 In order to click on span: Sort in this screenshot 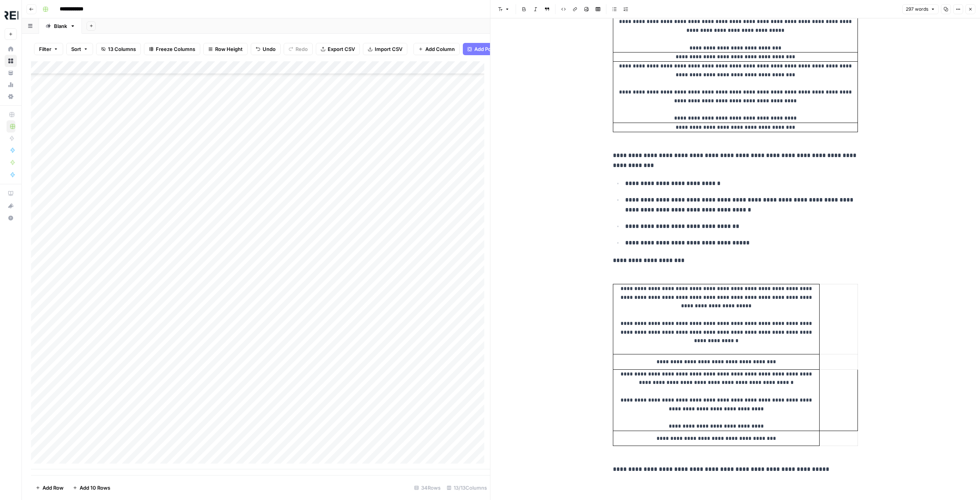, I will do `click(76, 49)`.